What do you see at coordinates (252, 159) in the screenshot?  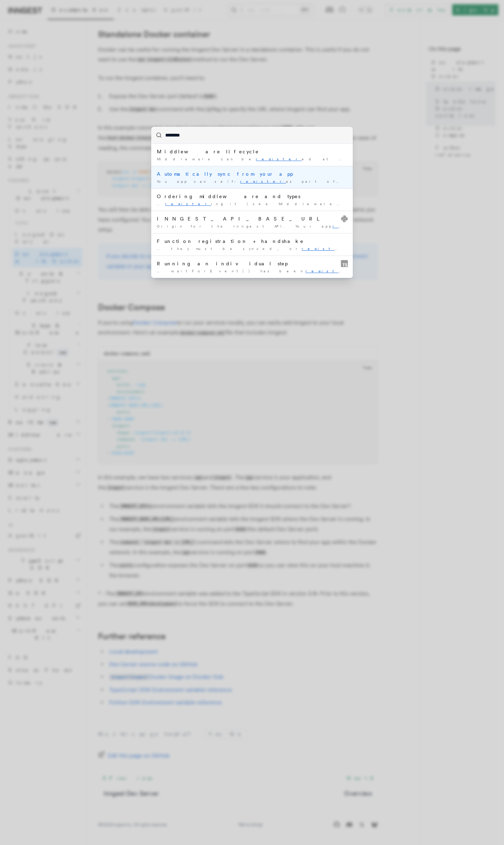 I see `div: Middleware can be ed at the Inngest clients or functions …` at bounding box center [252, 159].